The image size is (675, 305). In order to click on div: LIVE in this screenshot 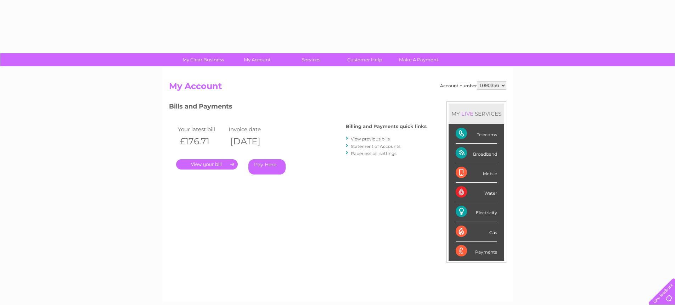, I will do `click(468, 113)`.